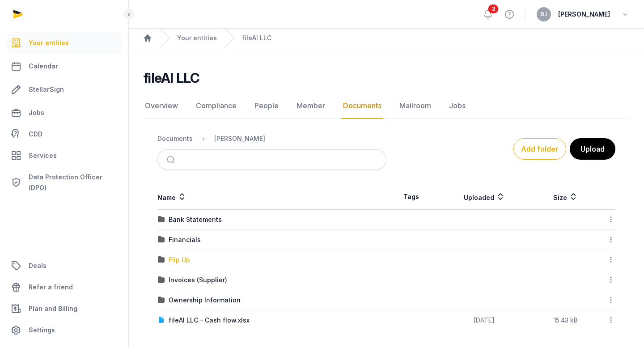 The image size is (644, 348). Describe the element at coordinates (64, 155) in the screenshot. I see `a: Services` at that location.